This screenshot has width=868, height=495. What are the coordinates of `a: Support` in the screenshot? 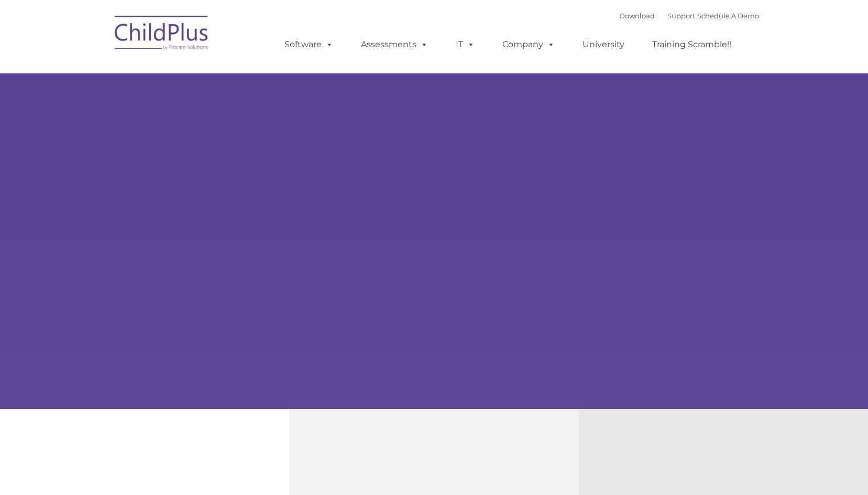 It's located at (681, 16).